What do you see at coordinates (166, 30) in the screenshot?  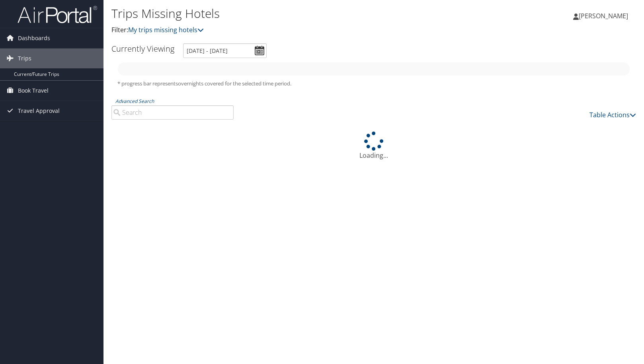 I see `a: My trips missing hotels` at bounding box center [166, 30].